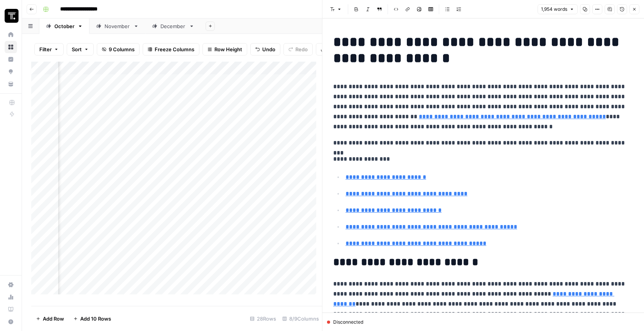 This screenshot has height=331, width=644. I want to click on a: Browse, so click(11, 47).